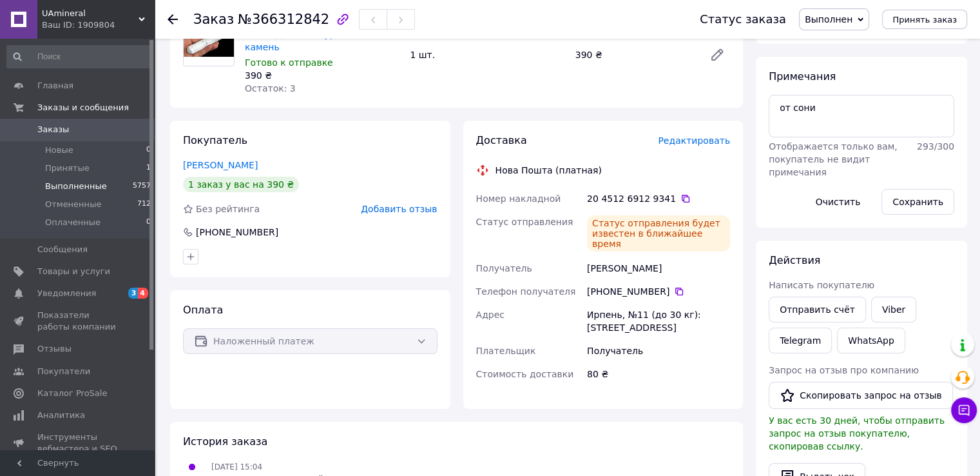 This screenshot has width=980, height=476. I want to click on span: У вас есть 30 дней, чтобы отправить запрос на отзыв покупателю, скопировав ссылку., so click(856, 433).